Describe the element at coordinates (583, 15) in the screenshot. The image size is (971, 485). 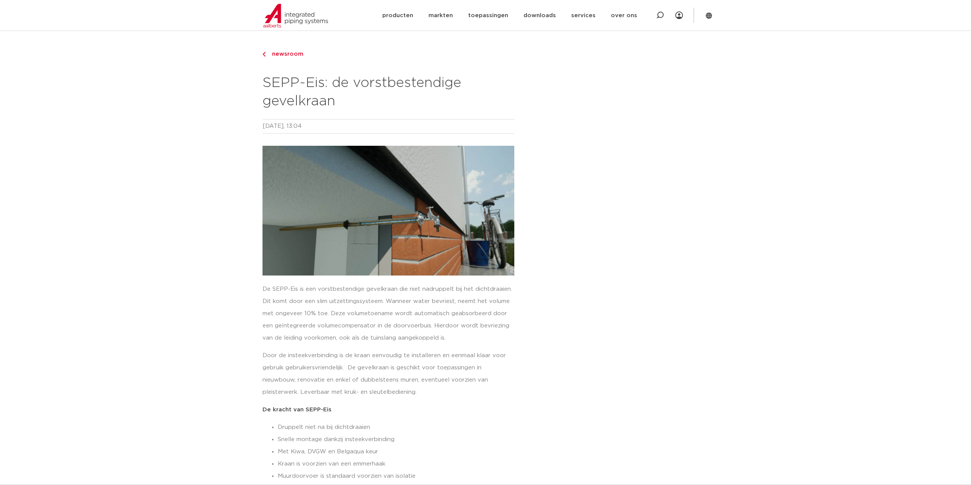
I see `a: services` at that location.